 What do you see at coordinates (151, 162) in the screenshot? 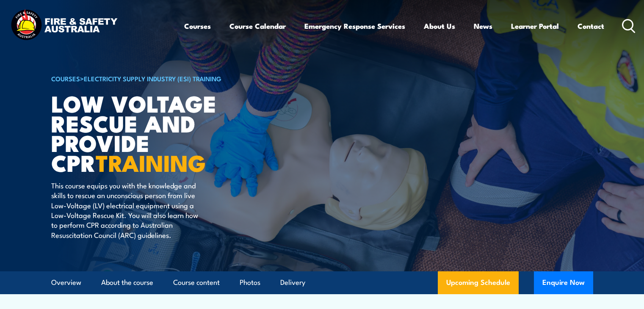
I see `strong: TRAINING` at bounding box center [151, 162].